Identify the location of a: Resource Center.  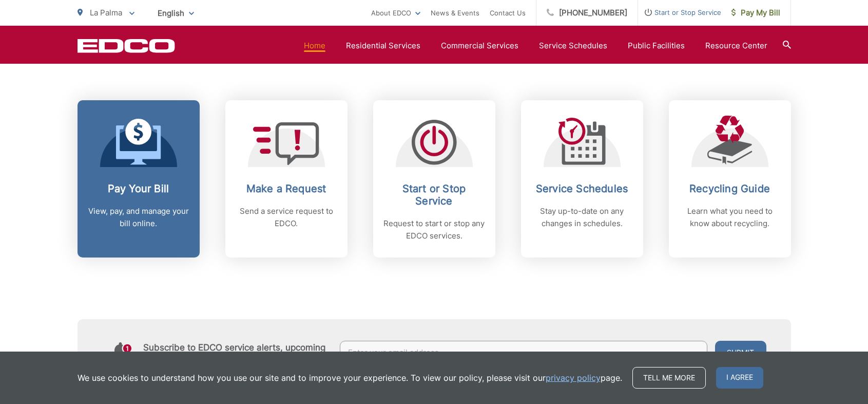
(736, 46).